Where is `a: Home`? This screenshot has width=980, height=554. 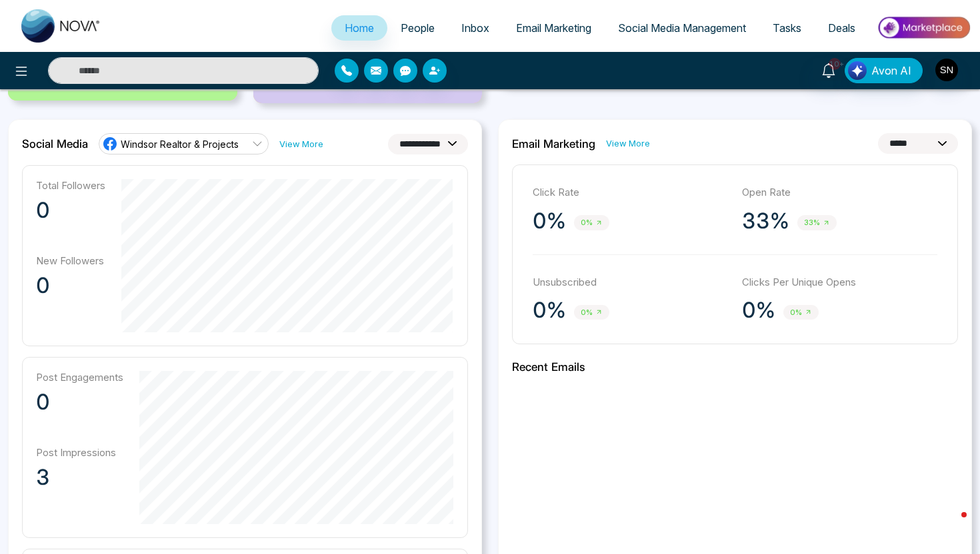
a: Home is located at coordinates (359, 28).